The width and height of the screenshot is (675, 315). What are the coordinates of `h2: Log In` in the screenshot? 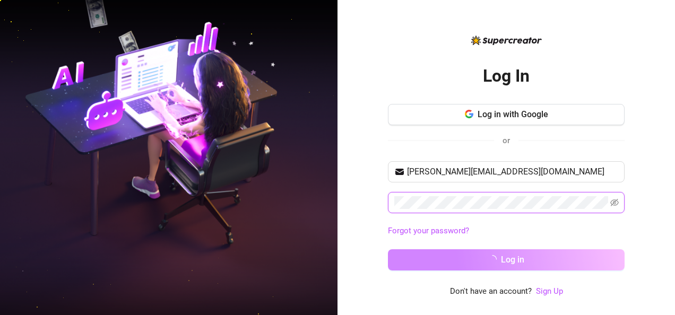 It's located at (506, 76).